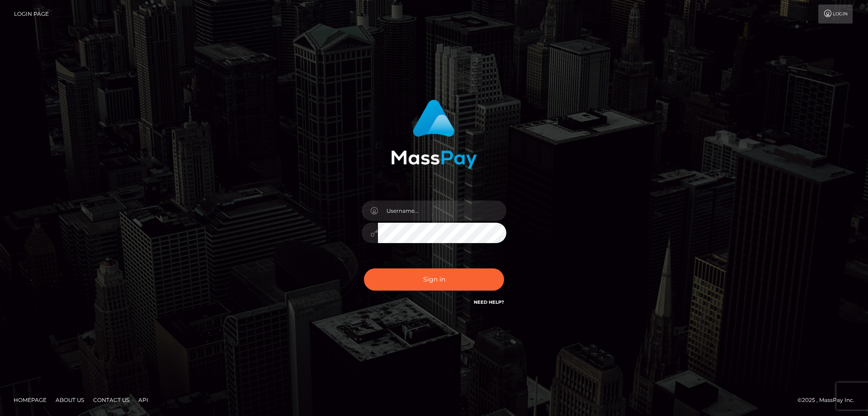  I want to click on button: Sign in, so click(434, 279).